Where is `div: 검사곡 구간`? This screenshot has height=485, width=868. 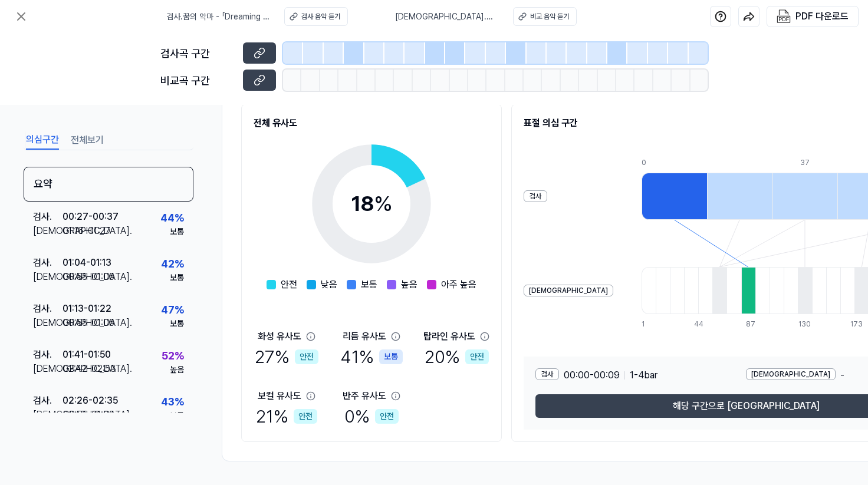 div: 검사곡 구간 is located at coordinates (198, 53).